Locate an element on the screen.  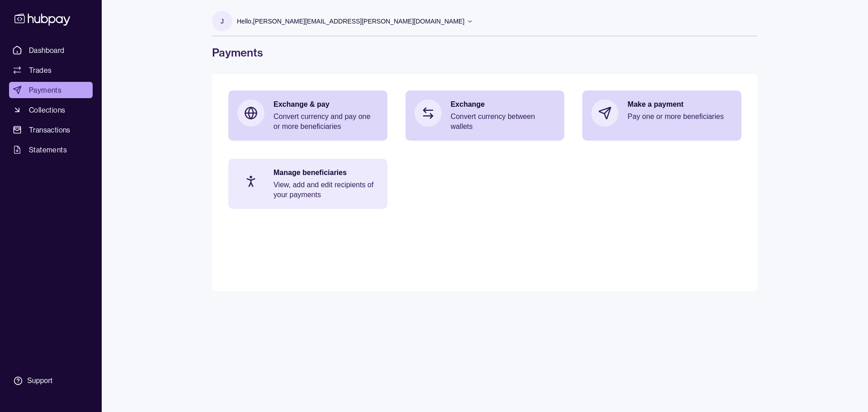
a: Payments is located at coordinates (50, 90).